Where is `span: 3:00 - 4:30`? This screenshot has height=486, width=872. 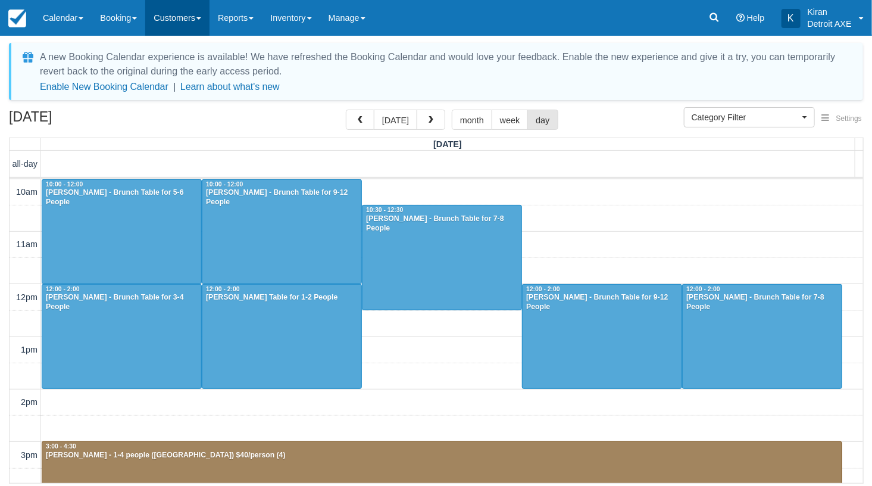
span: 3:00 - 4:30 is located at coordinates (61, 446).